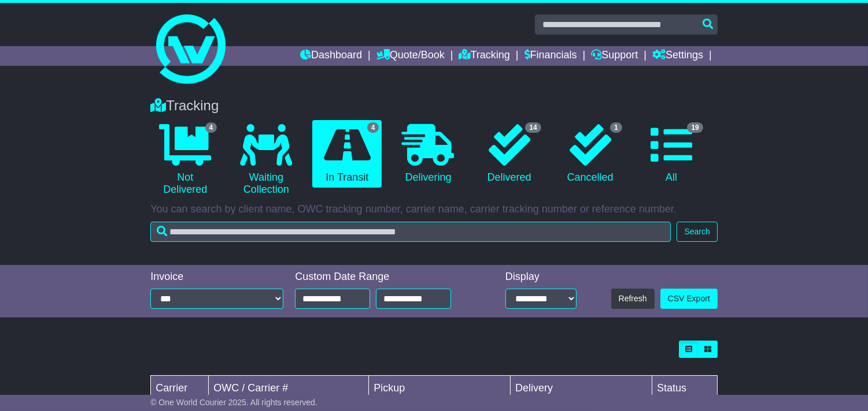 Image resolution: width=868 pixels, height=411 pixels. What do you see at coordinates (550, 56) in the screenshot?
I see `a: Financials` at bounding box center [550, 56].